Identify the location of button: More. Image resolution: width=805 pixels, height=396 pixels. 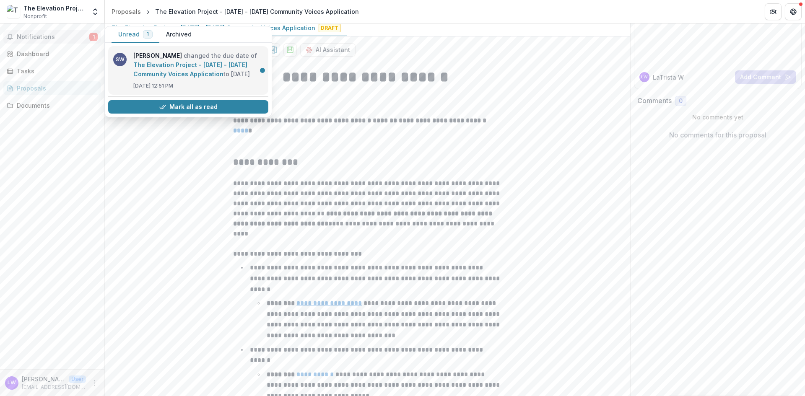
(94, 383).